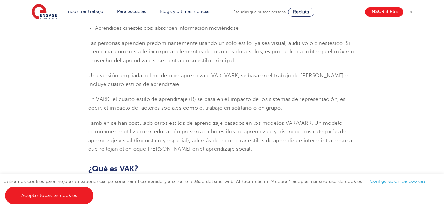 The height and width of the screenshot is (210, 444). What do you see at coordinates (49, 196) in the screenshot?
I see `font: Aceptar todas las cookies` at bounding box center [49, 196].